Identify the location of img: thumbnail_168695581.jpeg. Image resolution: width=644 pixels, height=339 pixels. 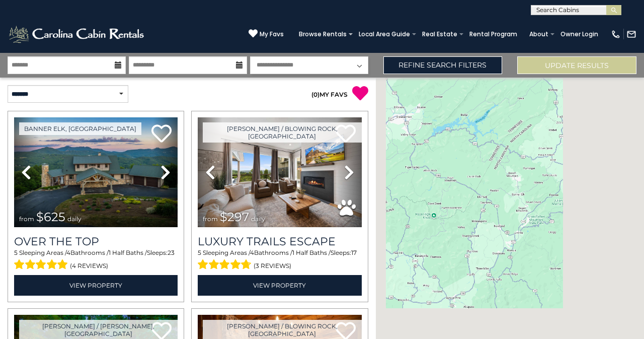
(279, 172).